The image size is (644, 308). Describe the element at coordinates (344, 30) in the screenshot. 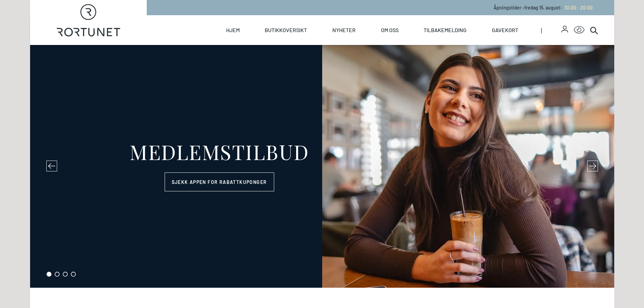

I see `a: Nyheter` at that location.